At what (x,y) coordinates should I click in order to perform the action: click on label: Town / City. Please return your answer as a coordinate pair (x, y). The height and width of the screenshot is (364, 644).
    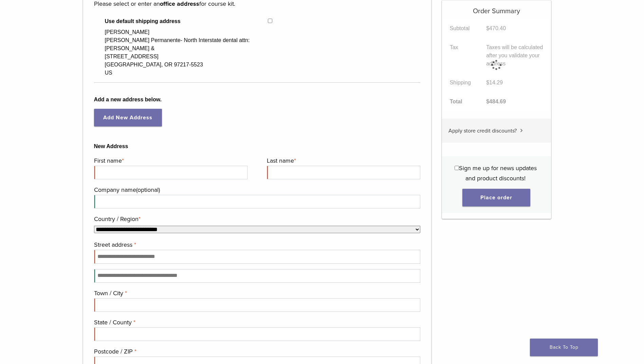
    Looking at the image, I should click on (256, 293).